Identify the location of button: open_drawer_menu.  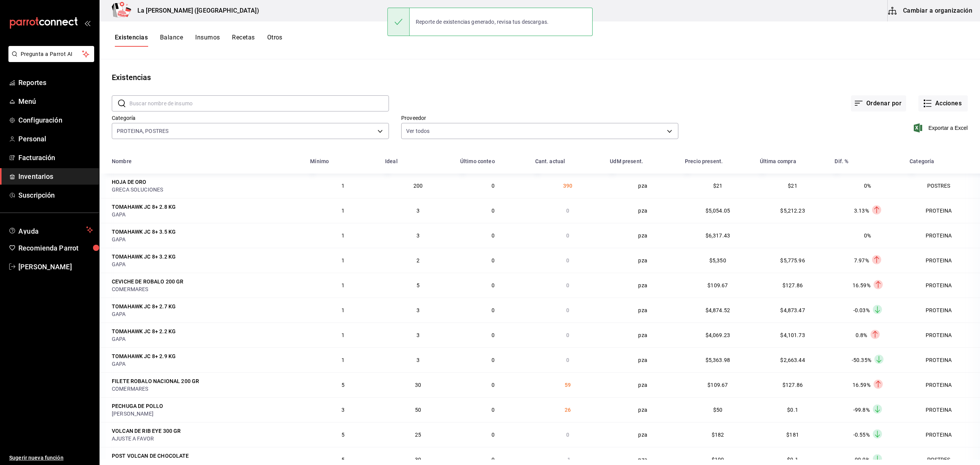
(88, 23).